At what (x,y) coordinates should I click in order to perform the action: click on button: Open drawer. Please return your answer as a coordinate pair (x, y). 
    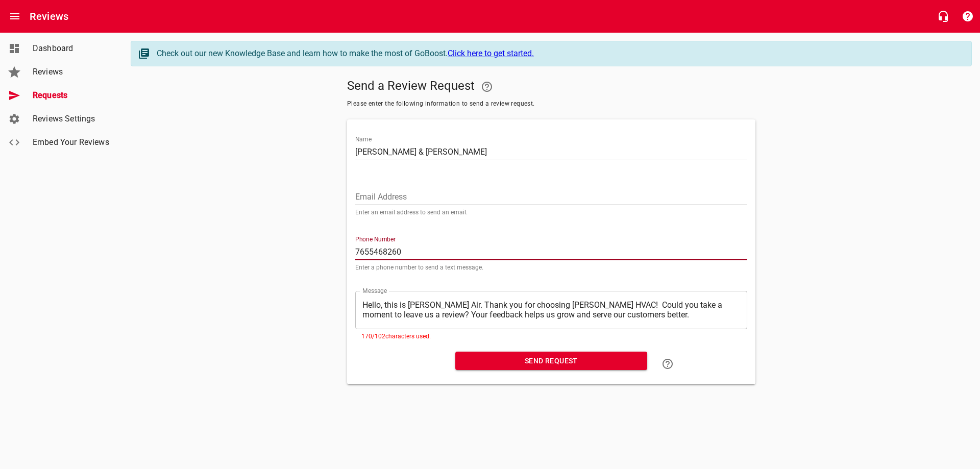
    Looking at the image, I should click on (14, 16).